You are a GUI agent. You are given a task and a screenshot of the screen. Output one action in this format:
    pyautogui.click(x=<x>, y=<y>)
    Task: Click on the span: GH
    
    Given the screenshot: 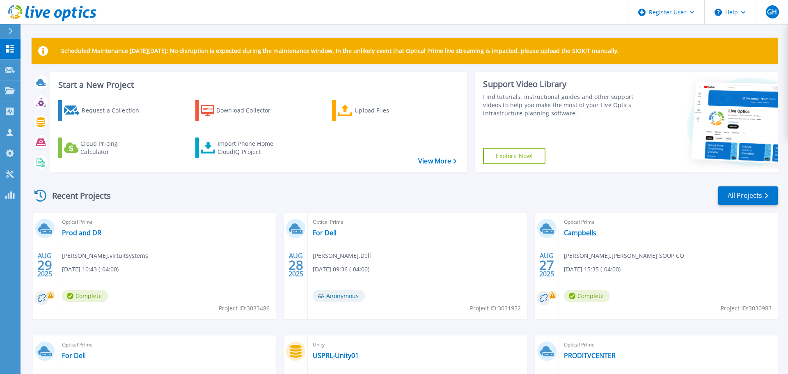 What is the action you would take?
    pyautogui.click(x=772, y=12)
    